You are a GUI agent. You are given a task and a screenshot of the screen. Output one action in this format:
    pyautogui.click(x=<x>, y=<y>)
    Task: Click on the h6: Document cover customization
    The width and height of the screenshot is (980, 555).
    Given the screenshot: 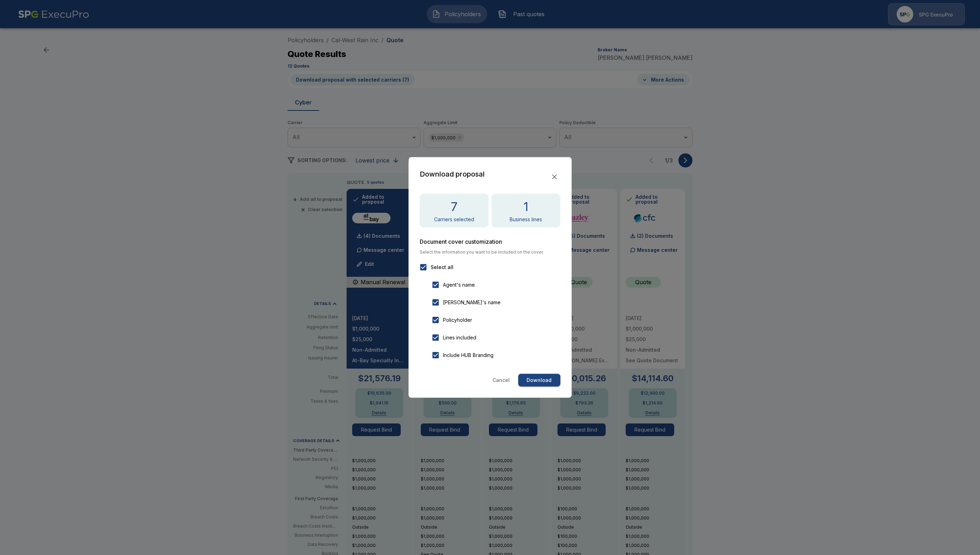 What is the action you would take?
    pyautogui.click(x=490, y=241)
    